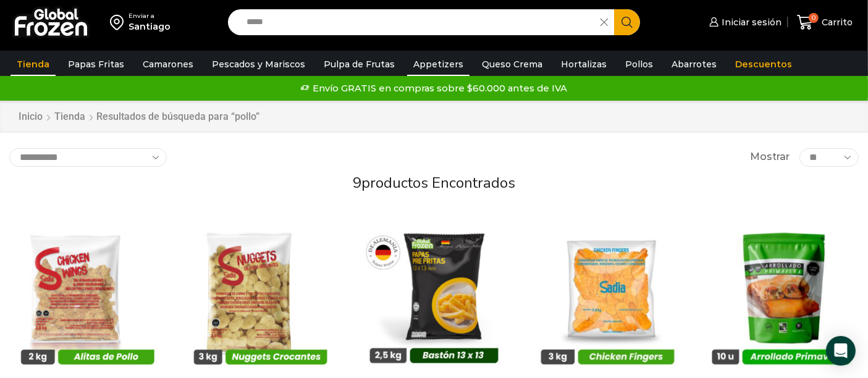  What do you see at coordinates (87, 157) in the screenshot?
I see `select: Pedido de la tienda` at bounding box center [87, 157].